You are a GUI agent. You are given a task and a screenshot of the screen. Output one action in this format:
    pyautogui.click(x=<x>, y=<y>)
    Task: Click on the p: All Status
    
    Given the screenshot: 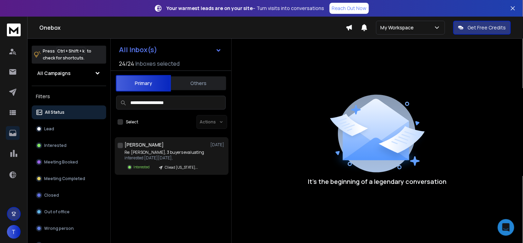 What is the action you would take?
    pyautogui.click(x=55, y=112)
    